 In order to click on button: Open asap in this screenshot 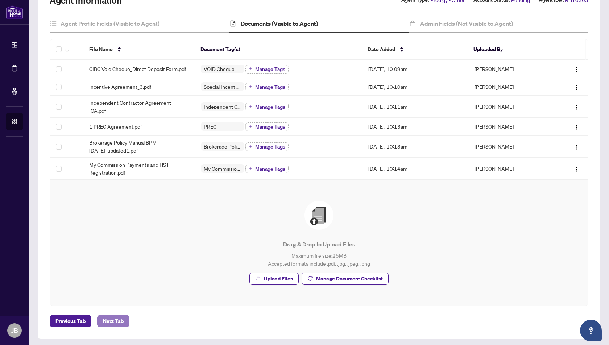, I will do `click(591, 331)`.